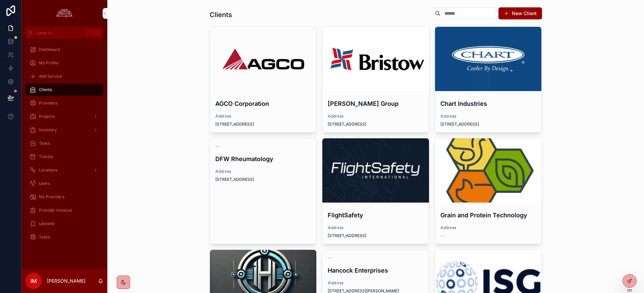 This screenshot has width=644, height=293. Describe the element at coordinates (520, 13) in the screenshot. I see `a: New Client` at that location.